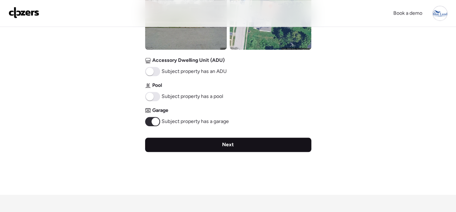 Image resolution: width=456 pixels, height=212 pixels. What do you see at coordinates (24, 13) in the screenshot?
I see `img: Logo` at bounding box center [24, 13].